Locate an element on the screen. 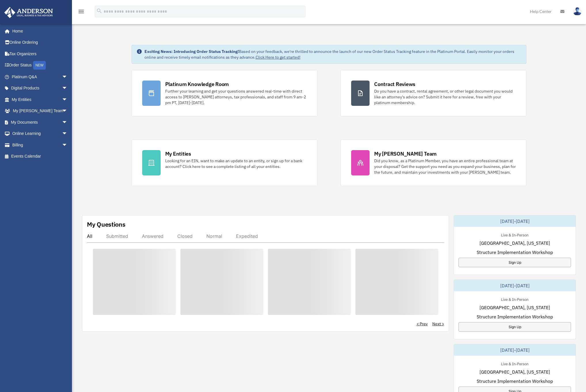 The image size is (586, 392). a: Next > is located at coordinates (438, 324).